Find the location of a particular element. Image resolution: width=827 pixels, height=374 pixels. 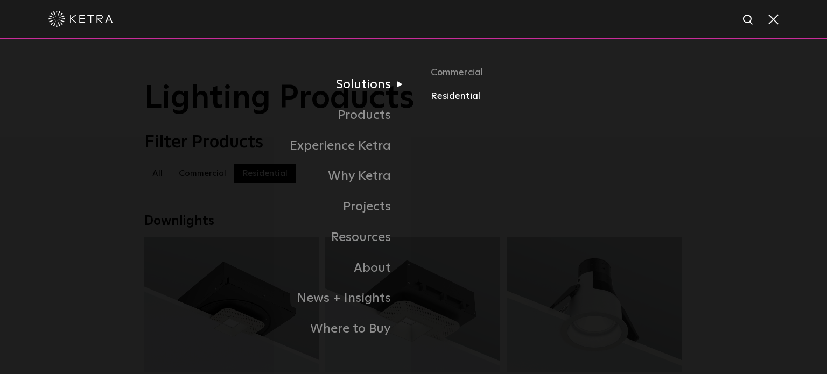

a: Projects is located at coordinates (279, 207).